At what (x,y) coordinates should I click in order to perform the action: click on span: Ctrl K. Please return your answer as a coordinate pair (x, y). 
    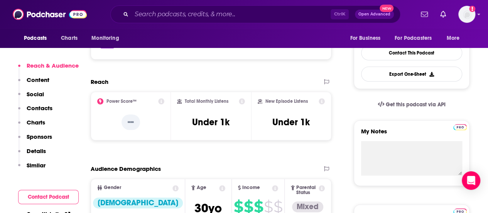
    Looking at the image, I should click on (339, 14).